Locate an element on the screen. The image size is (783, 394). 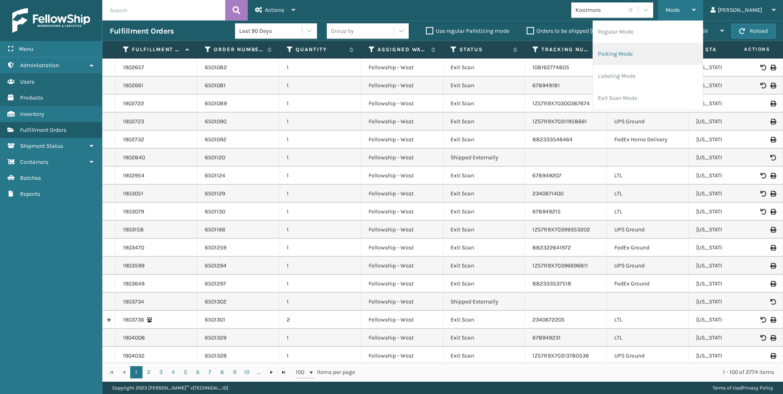
a: 1902722 is located at coordinates (134, 104).